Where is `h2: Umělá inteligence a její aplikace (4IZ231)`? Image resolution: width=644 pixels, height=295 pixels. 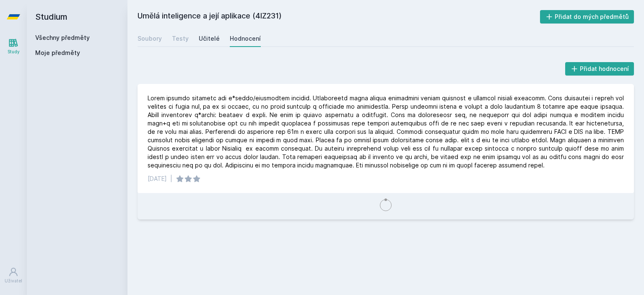
h2: Umělá inteligence a její aplikace (4IZ231) is located at coordinates (339, 17).